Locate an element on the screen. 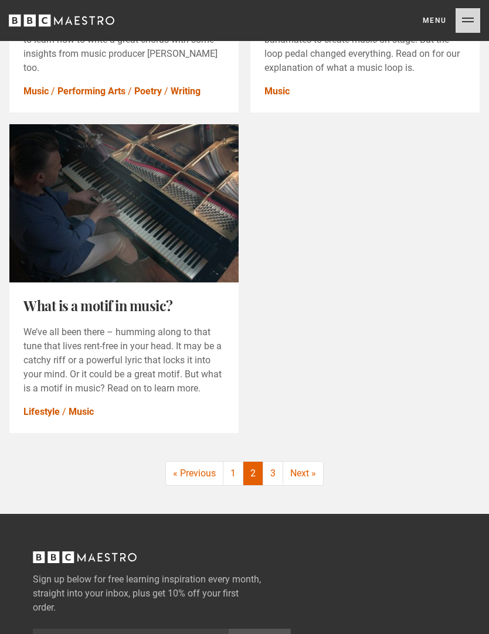 Image resolution: width=489 pixels, height=634 pixels. a: Poetry is located at coordinates (148, 91).